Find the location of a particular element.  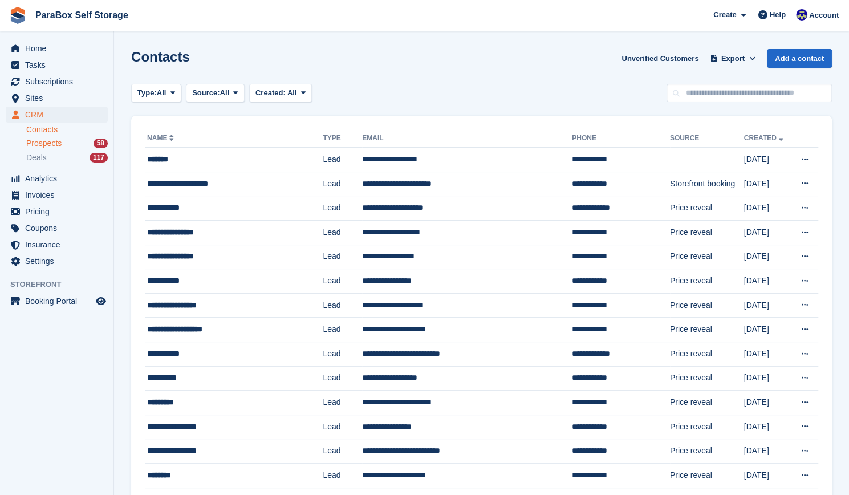

span: Settings is located at coordinates (59, 261).